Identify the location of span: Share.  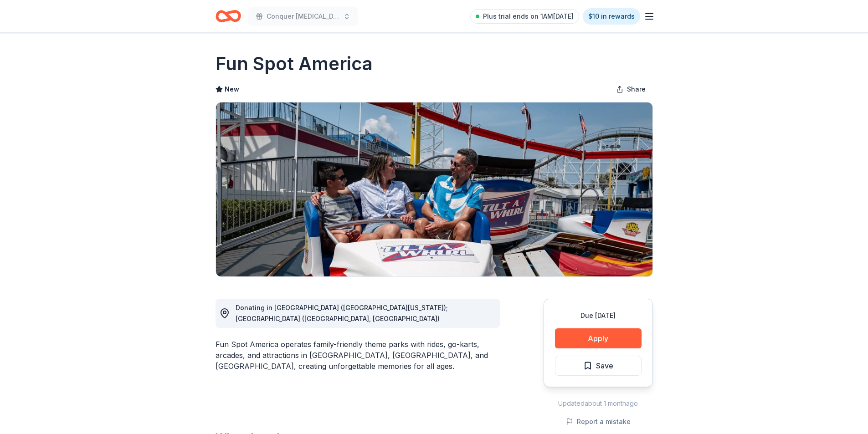
(636, 89).